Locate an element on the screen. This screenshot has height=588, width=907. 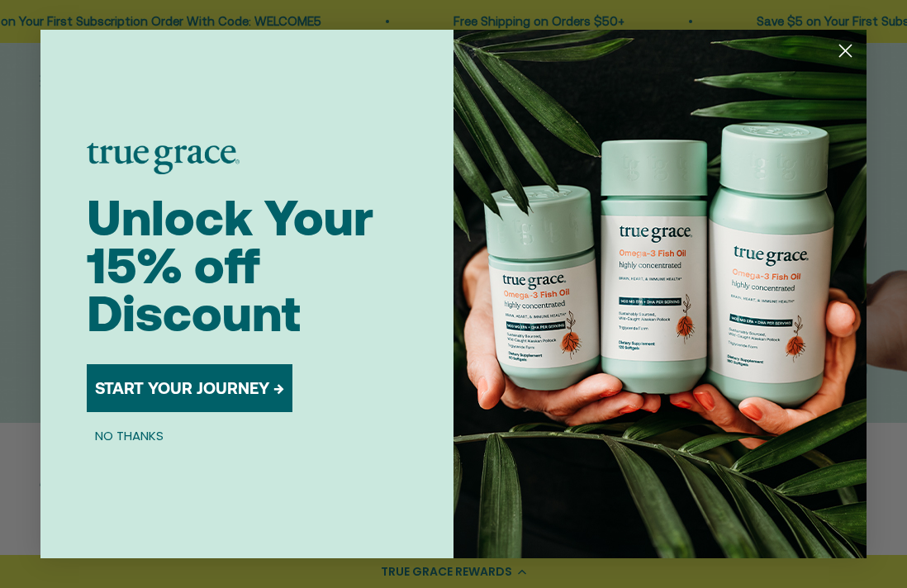
button: NO THANKS is located at coordinates (129, 435).